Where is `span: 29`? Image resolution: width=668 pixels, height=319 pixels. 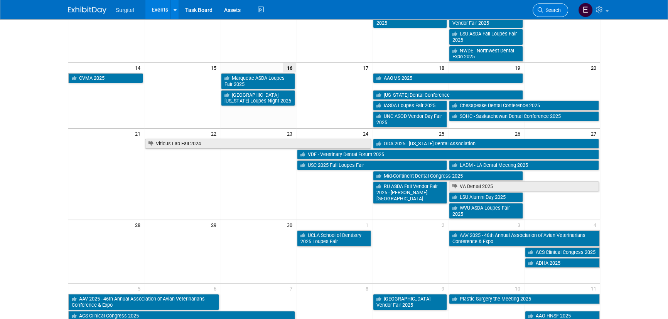 span: 29 is located at coordinates (215, 225).